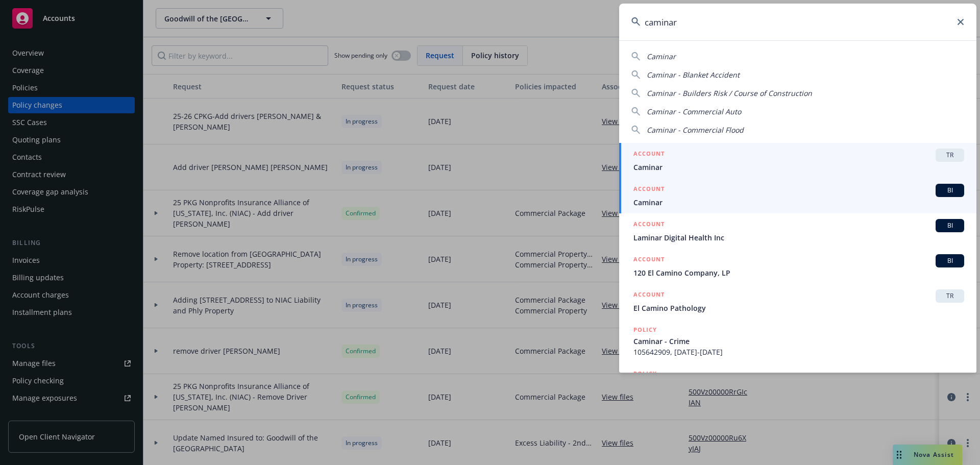 Image resolution: width=980 pixels, height=465 pixels. I want to click on span: Caminar - Crime, so click(798, 341).